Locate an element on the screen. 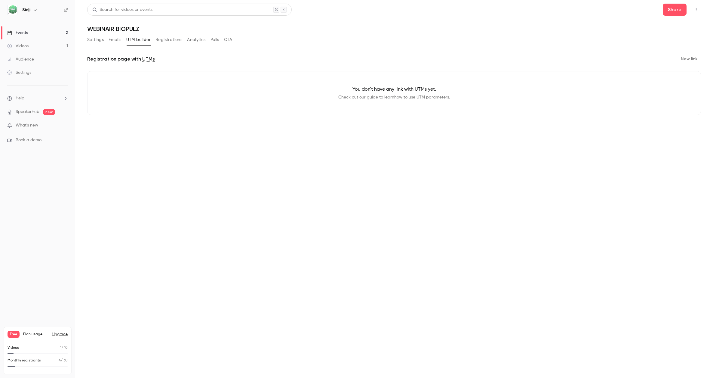 This screenshot has height=378, width=713. span: new is located at coordinates (49, 112).